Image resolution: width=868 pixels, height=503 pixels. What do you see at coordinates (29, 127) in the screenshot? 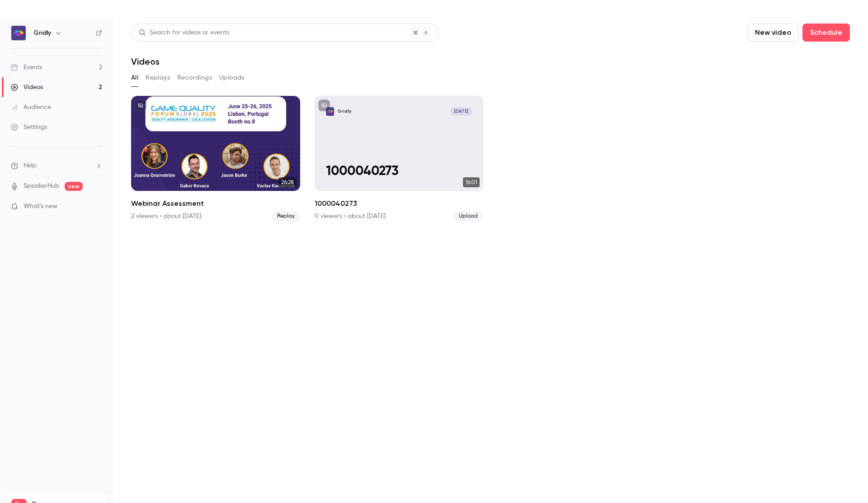
I see `div: Settings` at bounding box center [29, 127].